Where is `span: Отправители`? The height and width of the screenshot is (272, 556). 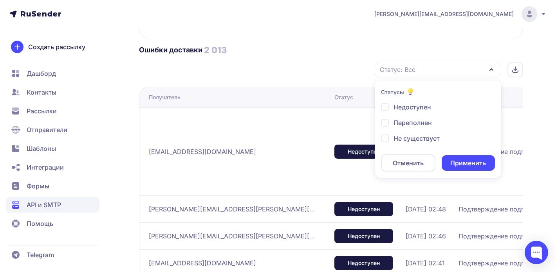 span: Отправители is located at coordinates (47, 130).